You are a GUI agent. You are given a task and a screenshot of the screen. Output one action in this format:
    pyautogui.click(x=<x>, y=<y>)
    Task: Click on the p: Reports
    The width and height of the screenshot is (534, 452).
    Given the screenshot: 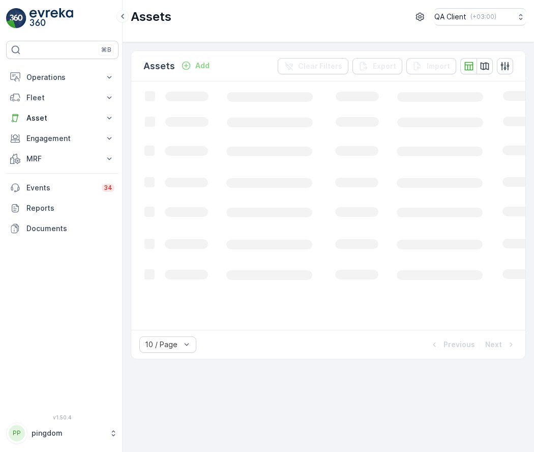 What is the action you would take?
    pyautogui.click(x=70, y=208)
    